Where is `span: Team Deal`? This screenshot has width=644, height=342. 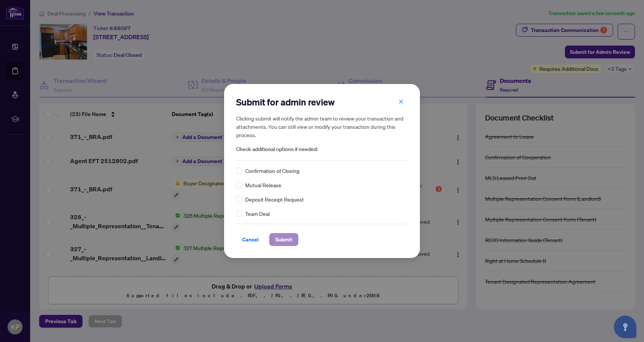
span: Team Deal is located at coordinates (257, 213).